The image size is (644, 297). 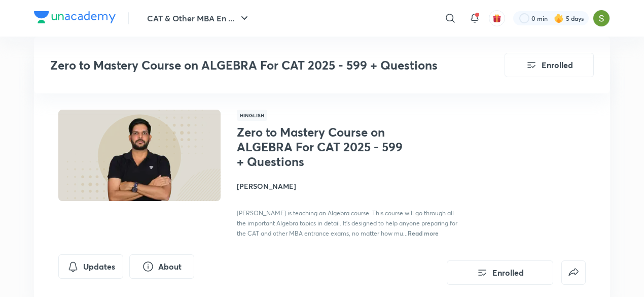 What do you see at coordinates (75, 18) in the screenshot?
I see `a: Company Logo` at bounding box center [75, 18].